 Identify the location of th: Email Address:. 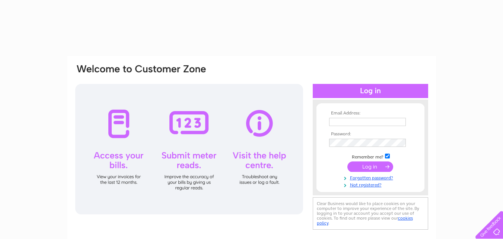
(371, 113).